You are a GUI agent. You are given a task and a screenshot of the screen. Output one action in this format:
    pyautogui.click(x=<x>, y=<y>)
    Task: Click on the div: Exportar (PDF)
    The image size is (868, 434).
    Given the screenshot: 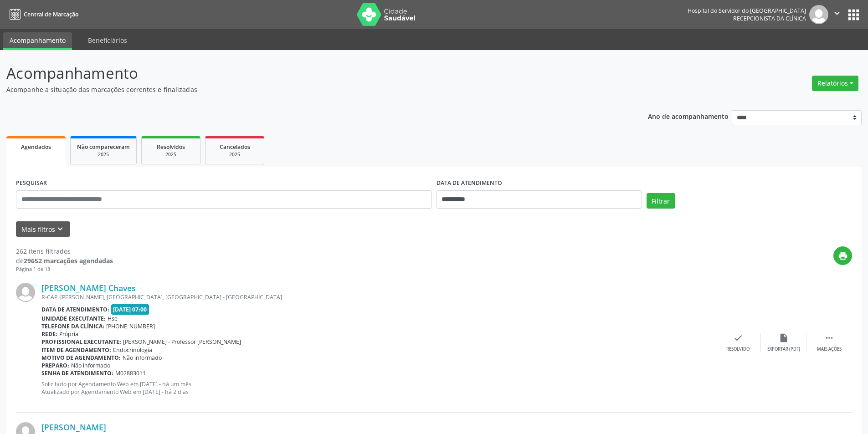 What is the action you would take?
    pyautogui.click(x=783, y=349)
    